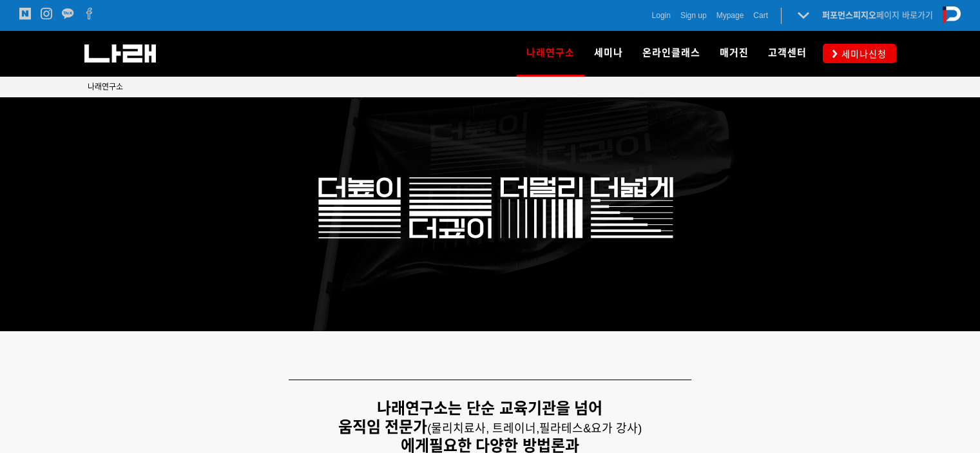 This screenshot has width=980, height=453. Describe the element at coordinates (608, 53) in the screenshot. I see `span: 세미나` at that location.